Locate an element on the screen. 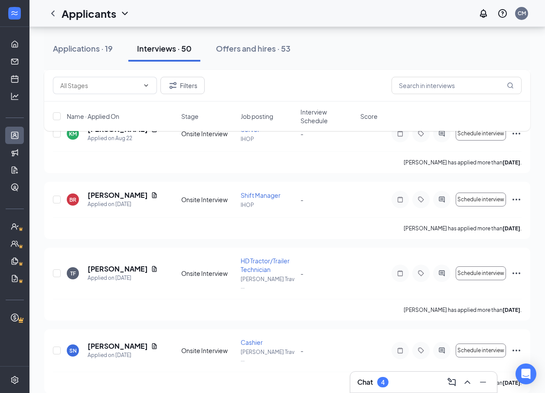  svg: MagnifyingGlass is located at coordinates (511, 85).